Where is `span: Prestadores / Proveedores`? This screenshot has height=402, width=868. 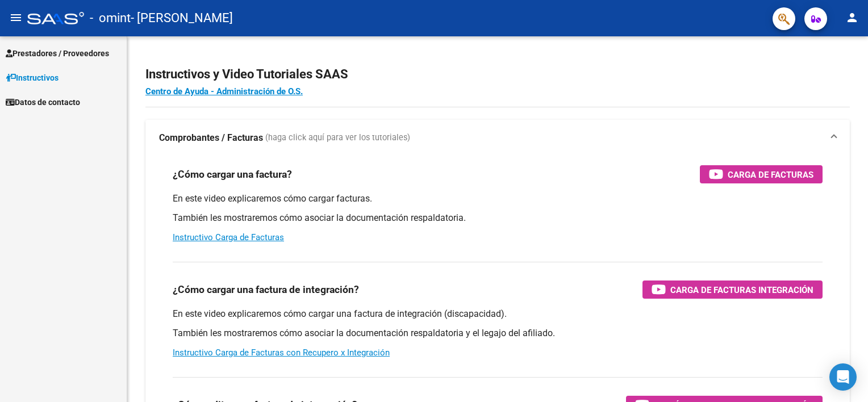
span: Prestadores / Proveedores is located at coordinates (57, 53).